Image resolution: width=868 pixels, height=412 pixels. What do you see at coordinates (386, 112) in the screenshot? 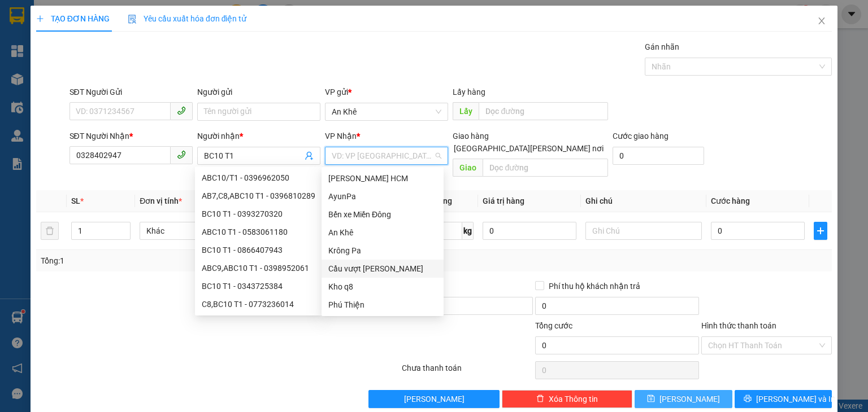
I see `span: An Khê` at bounding box center [386, 112].